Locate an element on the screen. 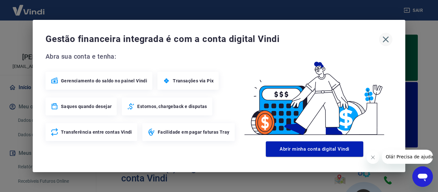 Image resolution: width=438 pixels, height=192 pixels. img: Good Billing is located at coordinates (315, 95).